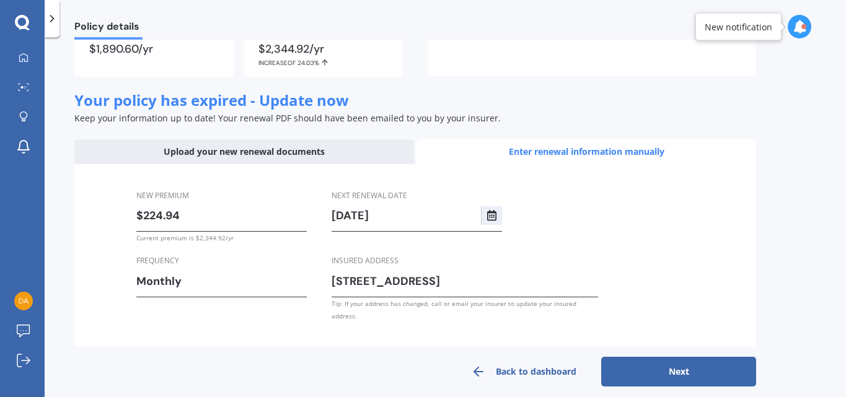  I want to click on button: Next, so click(679, 372).